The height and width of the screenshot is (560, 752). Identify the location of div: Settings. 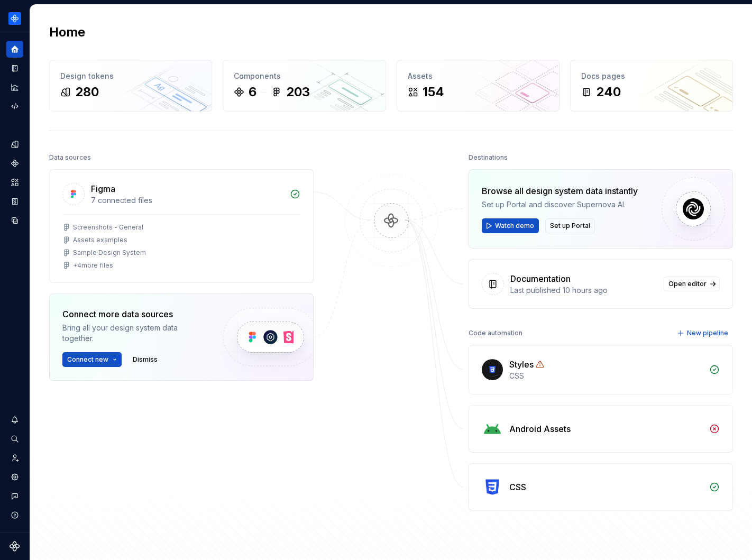
(14, 477).